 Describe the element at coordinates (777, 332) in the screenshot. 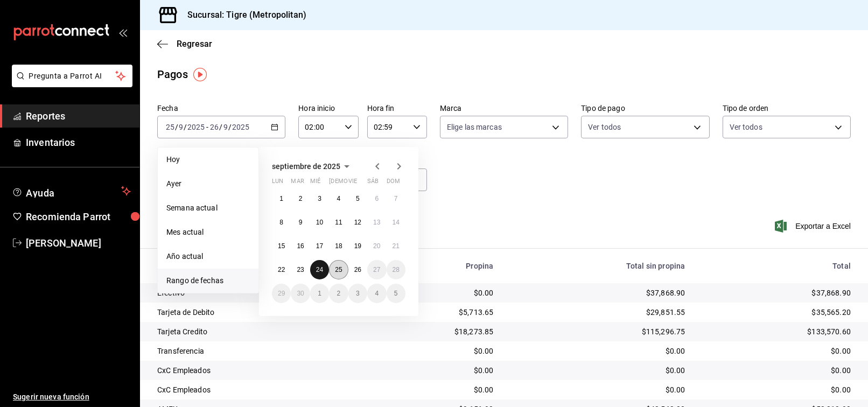

I see `div: $133,570.60` at that location.